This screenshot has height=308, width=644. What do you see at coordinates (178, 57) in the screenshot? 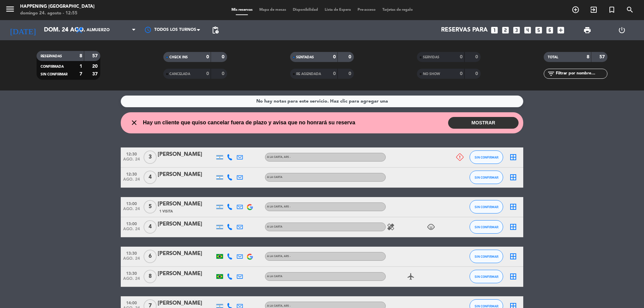
I see `span: CHECK INS` at bounding box center [178, 57].